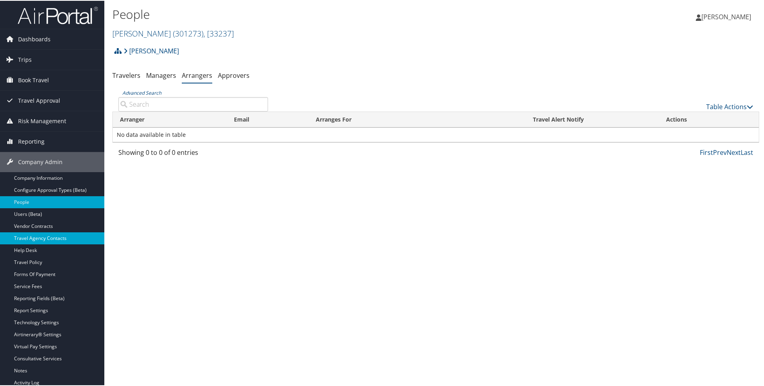 The height and width of the screenshot is (386, 764). What do you see at coordinates (142, 92) in the screenshot?
I see `a: Advanced Search` at bounding box center [142, 92].